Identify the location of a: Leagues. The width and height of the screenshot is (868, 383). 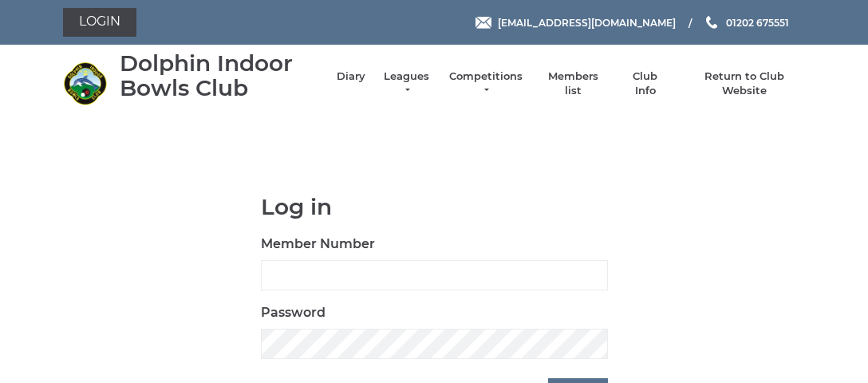
(406, 84).